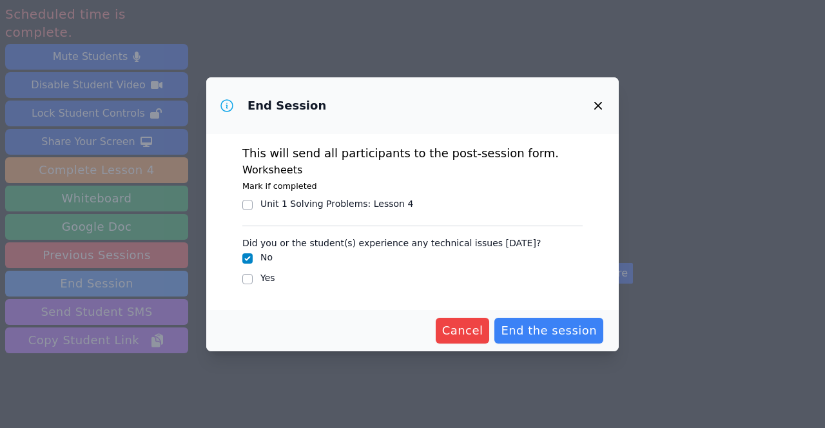 Image resolution: width=825 pixels, height=428 pixels. What do you see at coordinates (463, 331) in the screenshot?
I see `button: Cancel` at bounding box center [463, 331].